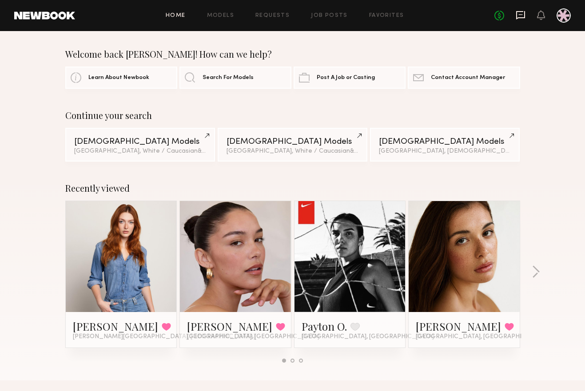 The height and width of the screenshot is (391, 585). What do you see at coordinates (329, 16) in the screenshot?
I see `a: Job Posts` at bounding box center [329, 16].